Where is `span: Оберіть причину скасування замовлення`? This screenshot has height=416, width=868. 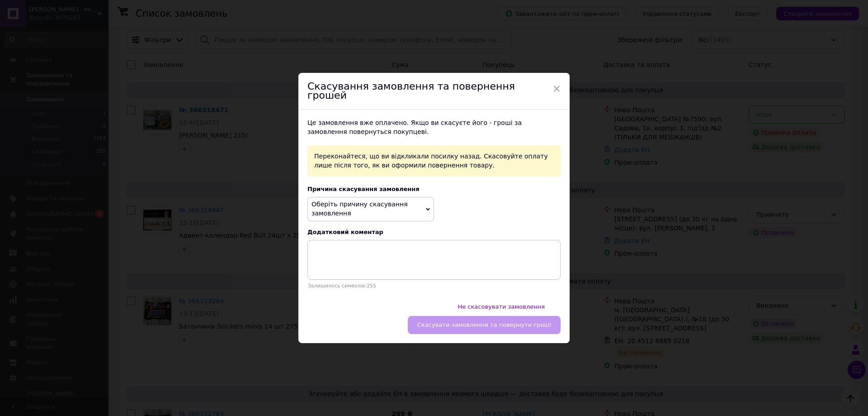 span: Оберіть причину скасування замовлення is located at coordinates (360, 208).